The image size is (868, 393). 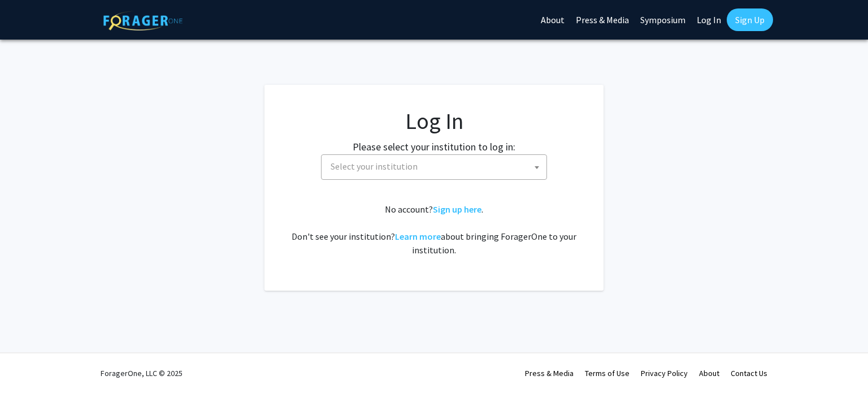 I want to click on div: ForagerOne, LLC © 2025, so click(x=141, y=373).